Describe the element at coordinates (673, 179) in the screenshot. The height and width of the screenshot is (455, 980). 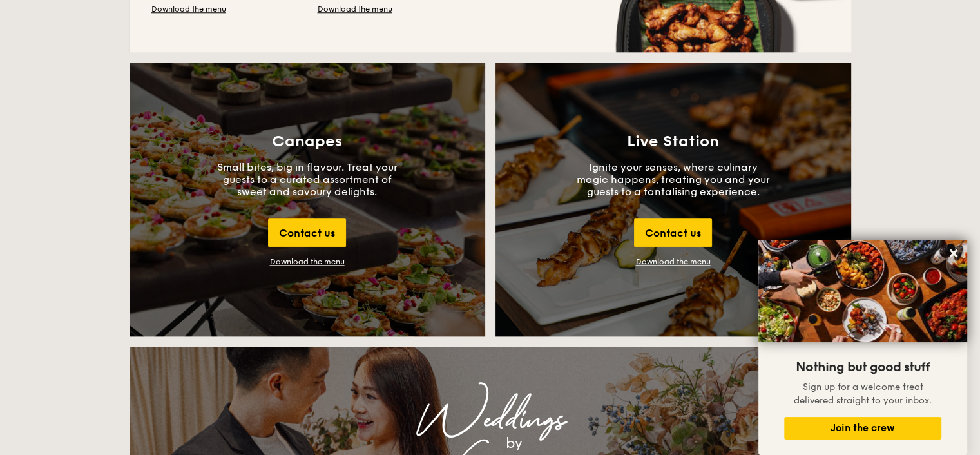
I see `p: Ignite your senses, where culinary magic happens, treating you and your guests to a tantalising e...` at that location.